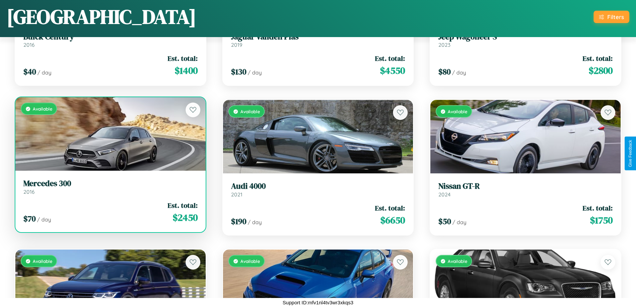 The width and height of the screenshot is (636, 307). What do you see at coordinates (600, 70) in the screenshot?
I see `span: $ 2800` at bounding box center [600, 70].